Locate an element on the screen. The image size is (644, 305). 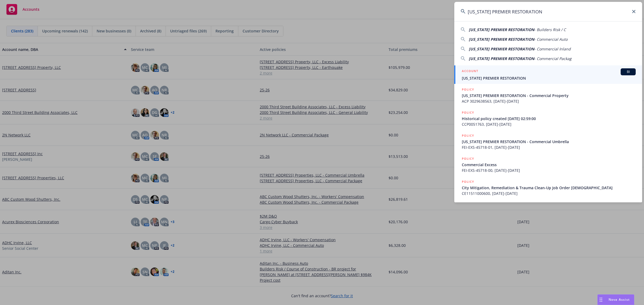
span: - Commercial Auto is located at coordinates (551, 39).